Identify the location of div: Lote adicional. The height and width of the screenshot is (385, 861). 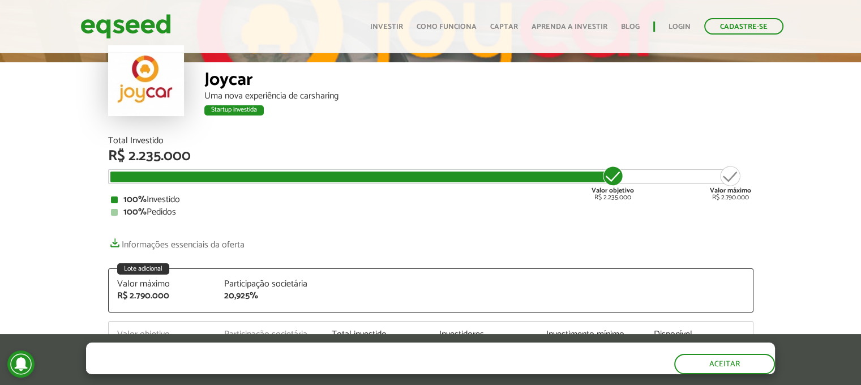
(143, 269).